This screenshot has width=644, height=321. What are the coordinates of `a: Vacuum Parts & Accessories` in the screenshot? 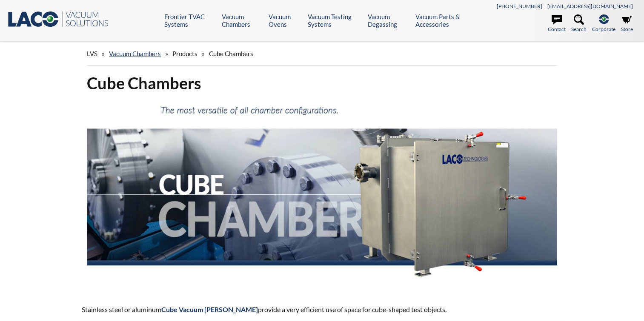 It's located at (447, 21).